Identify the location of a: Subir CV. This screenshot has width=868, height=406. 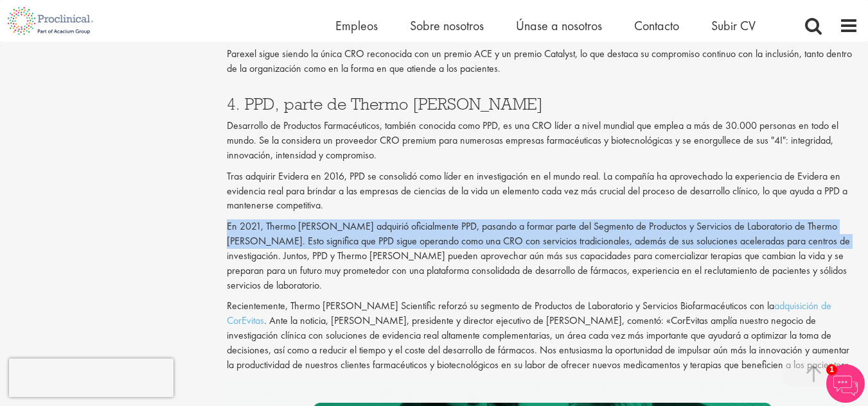
(733, 26).